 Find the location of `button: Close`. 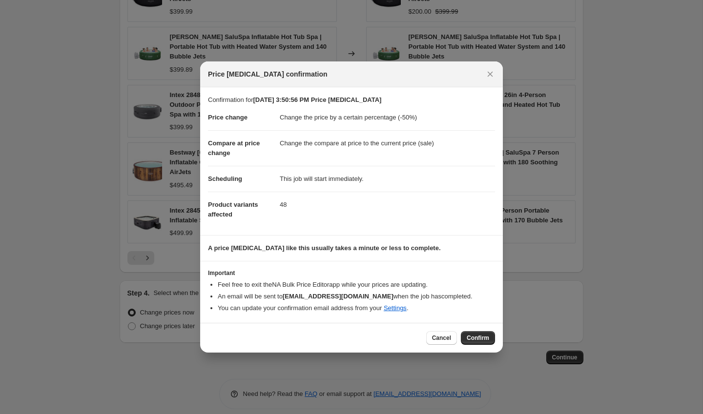

button: Close is located at coordinates (490, 74).